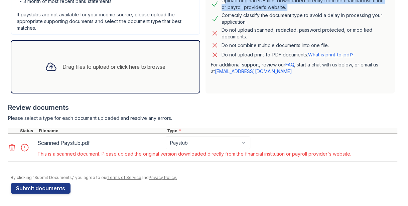  What do you see at coordinates (204, 178) in the screenshot?
I see `div: By clicking "Submit Documents," you agree to our and` at bounding box center [204, 178].